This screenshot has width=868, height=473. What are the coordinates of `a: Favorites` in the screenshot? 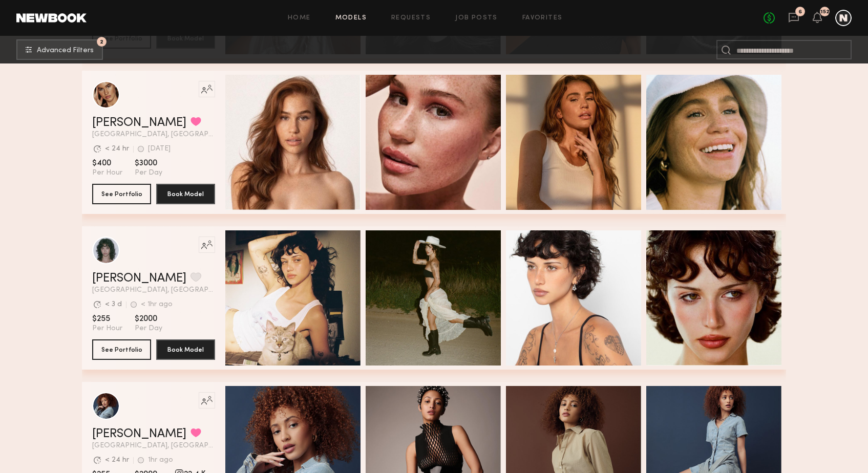 It's located at (542, 18).